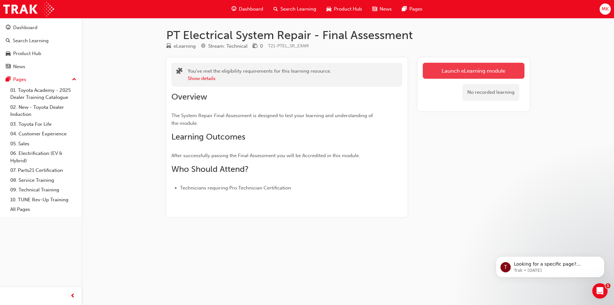  I want to click on a: 01. Toyota Academy - 2025 Dealer Training Catalogue, so click(43, 94).